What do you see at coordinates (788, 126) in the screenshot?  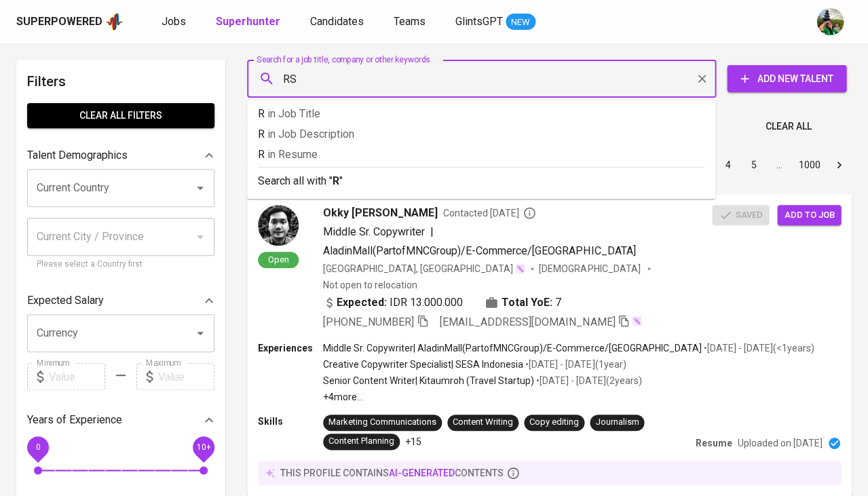 I see `button: Clear All` at bounding box center [788, 126].